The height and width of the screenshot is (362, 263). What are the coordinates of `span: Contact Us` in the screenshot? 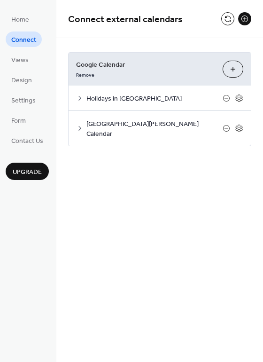 It's located at (27, 141).